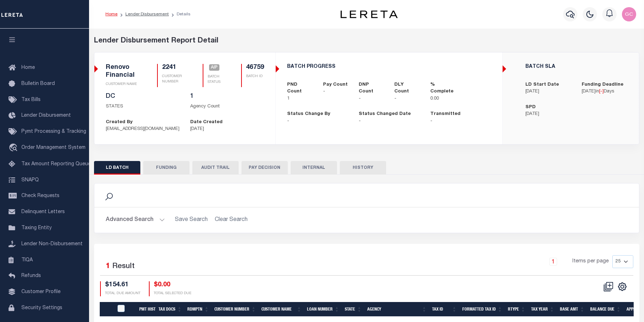 The image size is (644, 322). I want to click on span: Tax Amount Reporting Queue, so click(56, 164).